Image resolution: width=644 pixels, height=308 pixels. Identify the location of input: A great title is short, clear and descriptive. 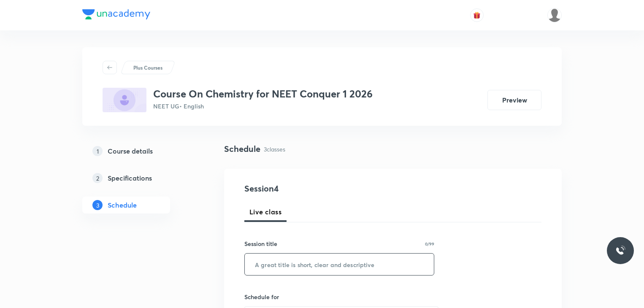
(340, 264).